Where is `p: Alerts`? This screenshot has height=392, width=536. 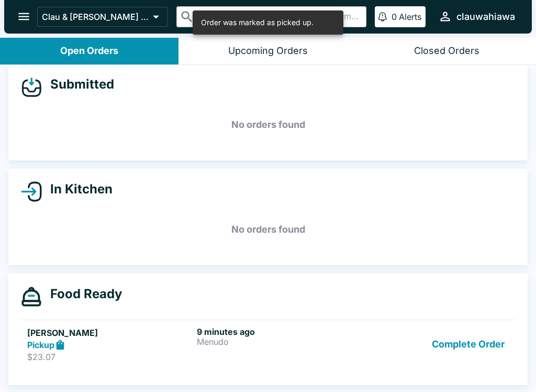 p: Alerts is located at coordinates (410, 17).